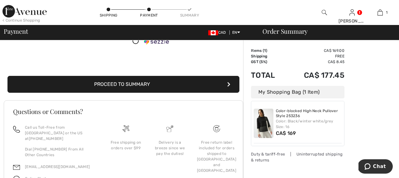  Describe the element at coordinates (17, 129) in the screenshot. I see `img: call` at that location.